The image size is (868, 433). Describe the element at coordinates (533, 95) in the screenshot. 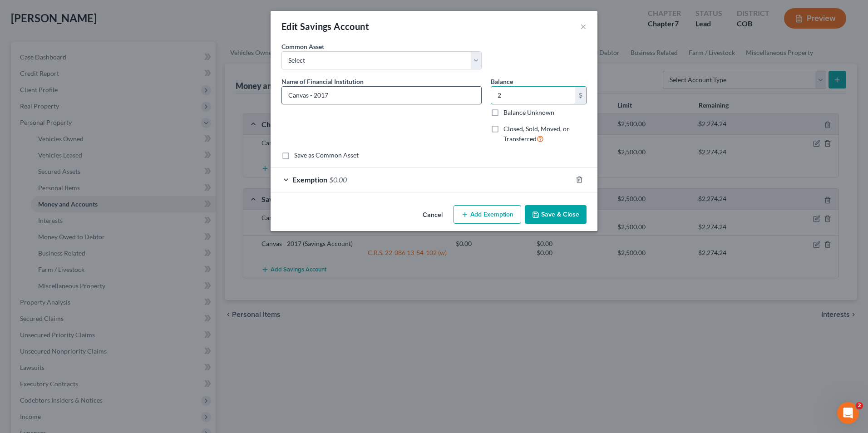

I see `input: 0.00` at that location.